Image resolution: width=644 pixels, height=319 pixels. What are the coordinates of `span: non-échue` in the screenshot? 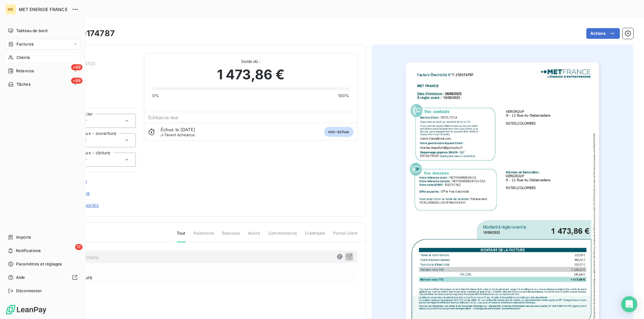 It's located at (339, 132).